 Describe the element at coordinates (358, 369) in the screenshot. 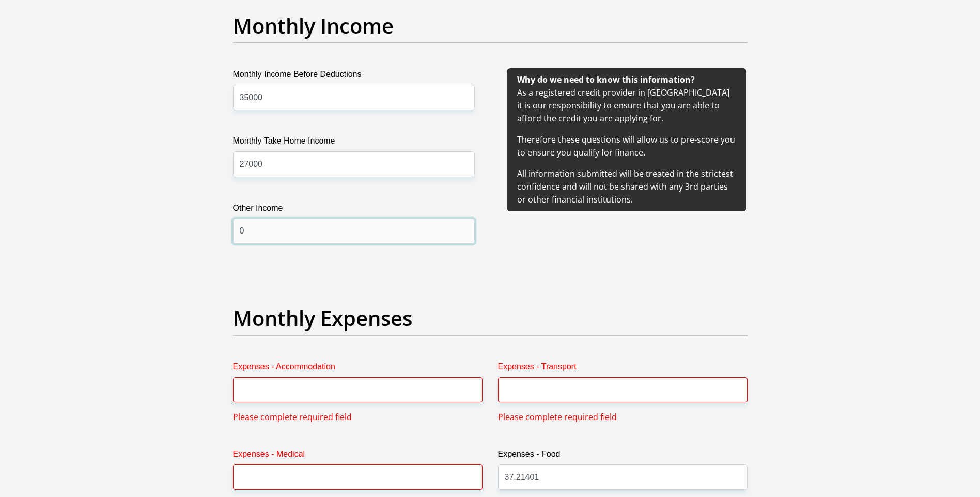

I see `label: Expenses - Accommodation` at that location.